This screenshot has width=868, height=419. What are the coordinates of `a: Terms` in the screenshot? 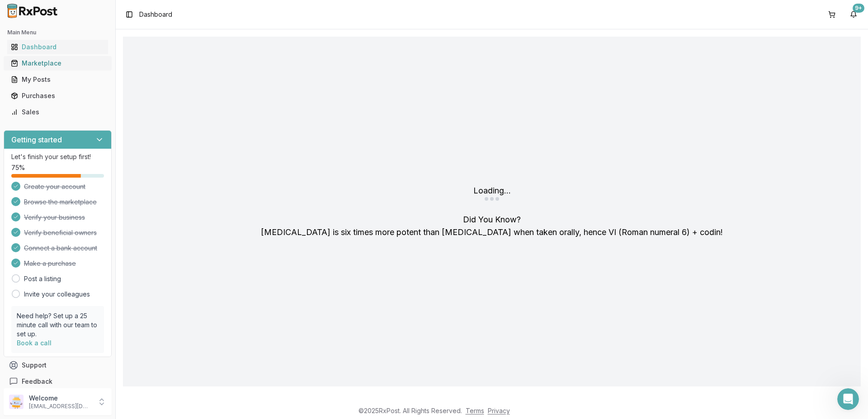 It's located at (475, 411).